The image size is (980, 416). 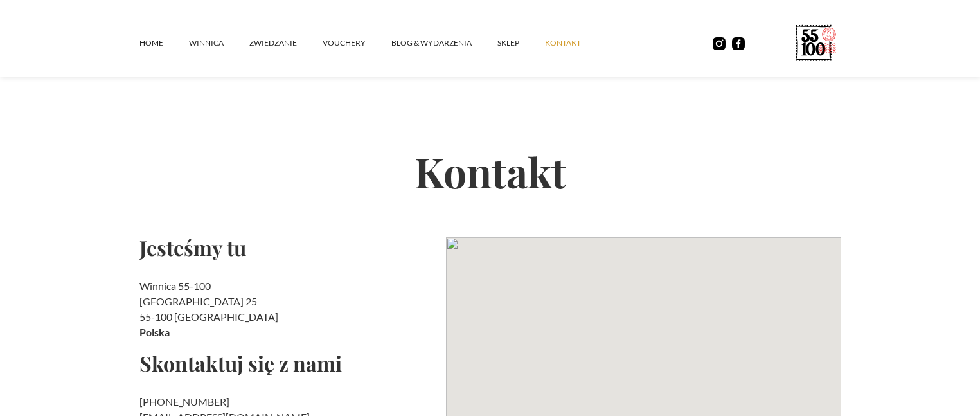 I want to click on h2: Skontaktuj się z nami, so click(x=287, y=363).